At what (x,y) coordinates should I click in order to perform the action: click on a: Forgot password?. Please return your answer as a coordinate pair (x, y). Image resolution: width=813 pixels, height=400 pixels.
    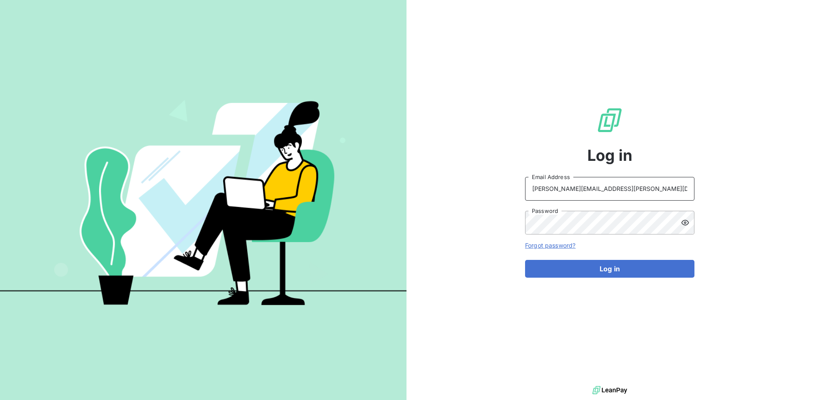
    Looking at the image, I should click on (550, 245).